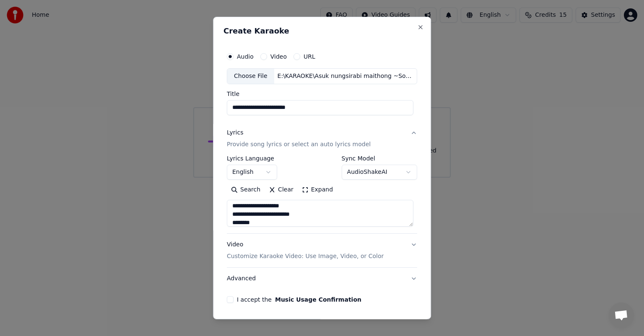 The image size is (644, 336). What do you see at coordinates (309, 57) in the screenshot?
I see `label: URL` at bounding box center [309, 57].